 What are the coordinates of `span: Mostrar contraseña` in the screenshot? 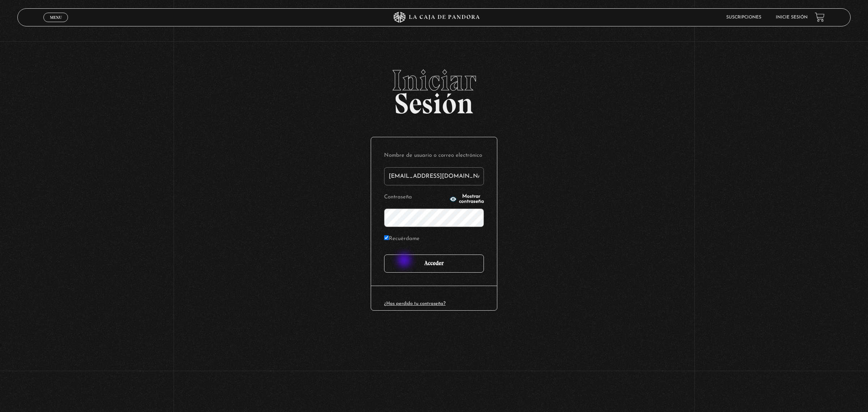 It's located at (471, 199).